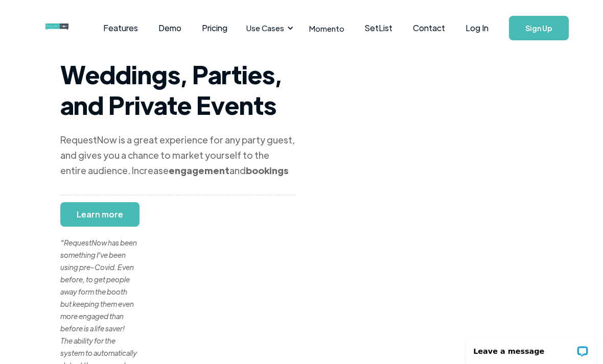  Describe the element at coordinates (65, 19) in the screenshot. I see `p: Leave a message` at that location.